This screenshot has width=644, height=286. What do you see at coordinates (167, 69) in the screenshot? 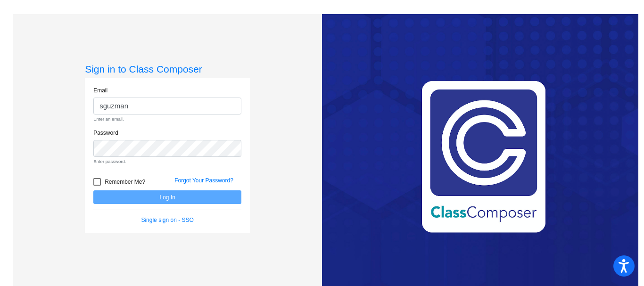
I see `h3: Sign in to Class Composer` at bounding box center [167, 69].